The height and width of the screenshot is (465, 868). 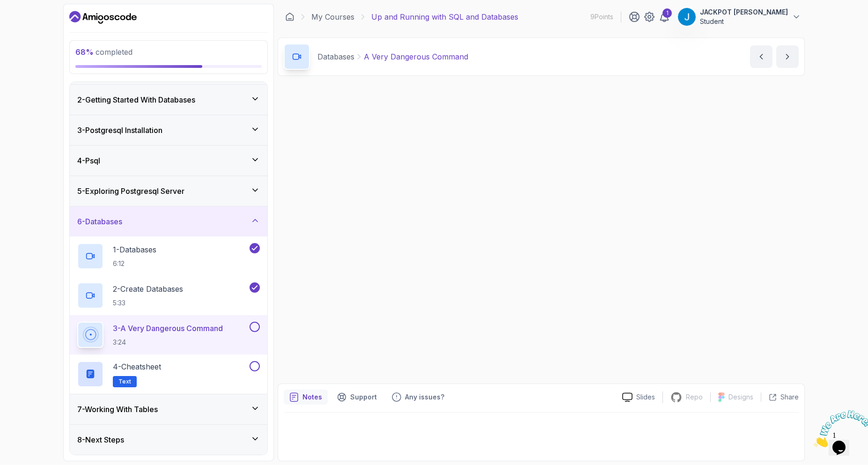 What do you see at coordinates (101, 439) in the screenshot?
I see `h3: 8 - Next Steps` at bounding box center [101, 439].